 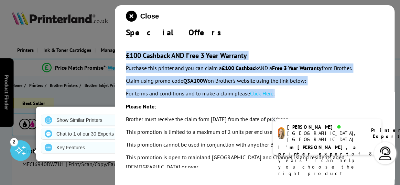 I want to click on p: Purchase this printer and you can claim a AND a from Brother., so click(x=255, y=68).